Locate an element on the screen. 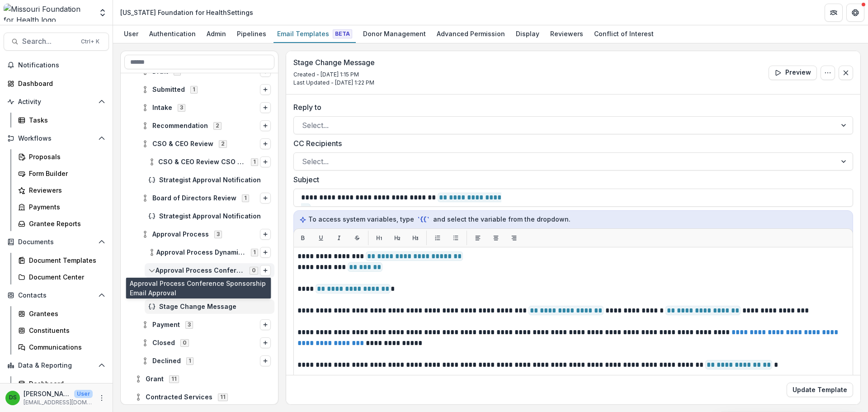  label: CC Recipients is located at coordinates (570, 143).